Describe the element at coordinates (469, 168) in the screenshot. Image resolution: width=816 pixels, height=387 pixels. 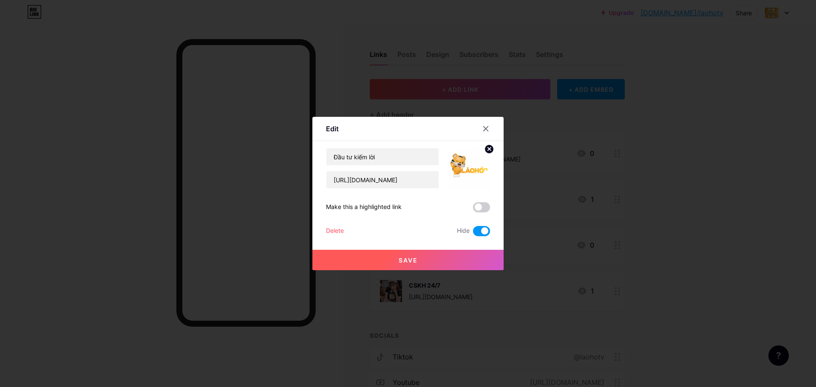
I see `img: link_thumbnail` at that location.